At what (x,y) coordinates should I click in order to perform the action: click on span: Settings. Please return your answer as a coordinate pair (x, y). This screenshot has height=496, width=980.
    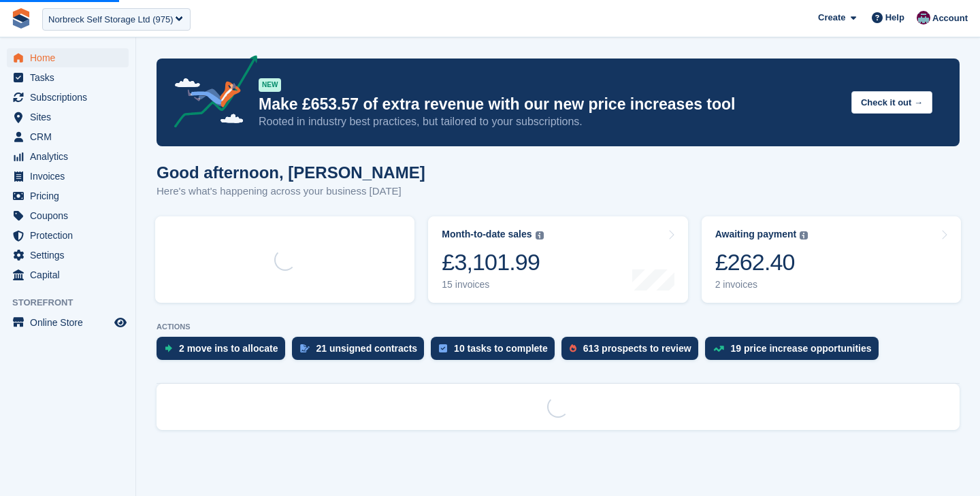
    Looking at the image, I should click on (71, 255).